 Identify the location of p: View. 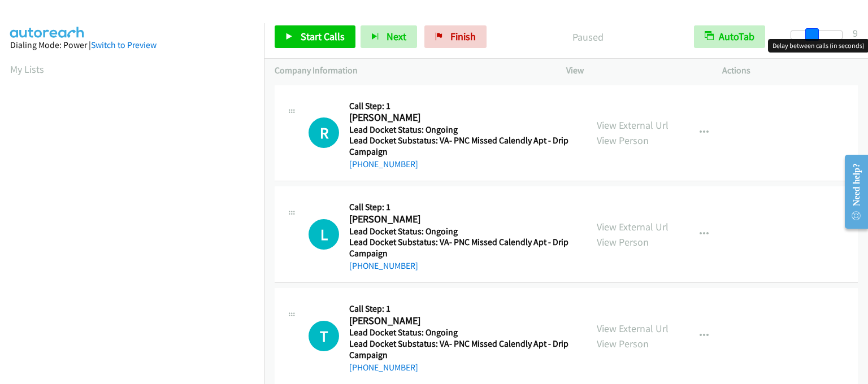
(634, 71).